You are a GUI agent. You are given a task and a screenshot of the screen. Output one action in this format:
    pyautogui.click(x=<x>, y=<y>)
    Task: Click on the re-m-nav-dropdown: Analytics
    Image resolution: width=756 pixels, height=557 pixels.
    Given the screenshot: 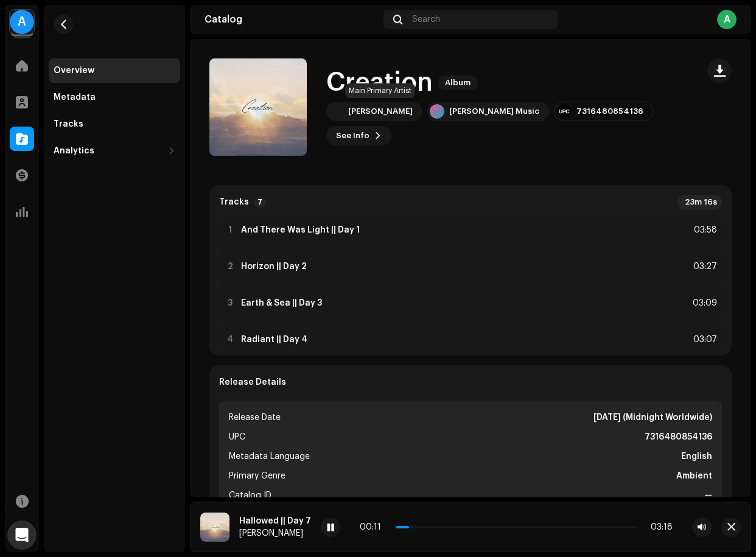 What is the action you would take?
    pyautogui.click(x=115, y=151)
    